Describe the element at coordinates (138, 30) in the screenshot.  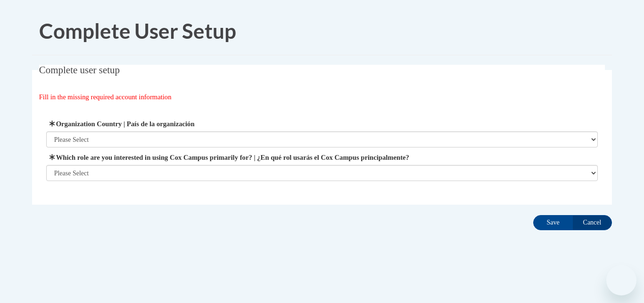
I see `span: Complete User Setup` at that location.